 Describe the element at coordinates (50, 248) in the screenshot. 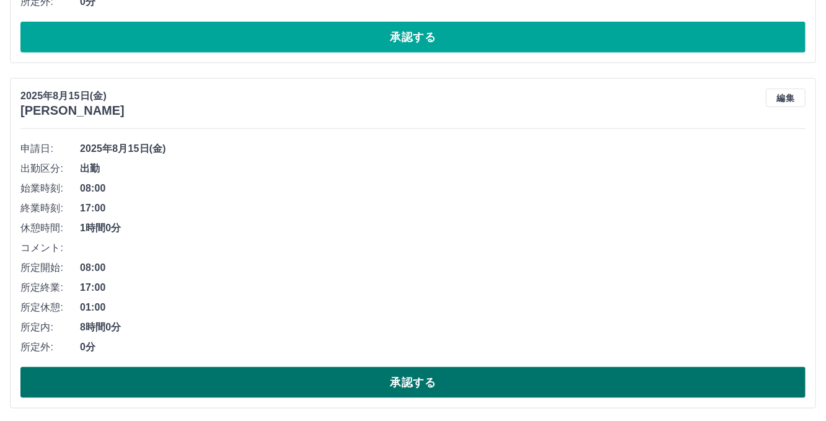

I see `span: コメント:` at that location.